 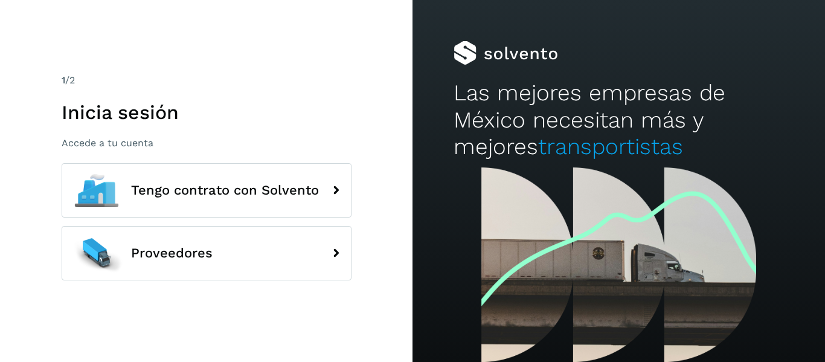 I want to click on h2: Las mejores empresas de México necesitan más y mejores, so click(x=619, y=120).